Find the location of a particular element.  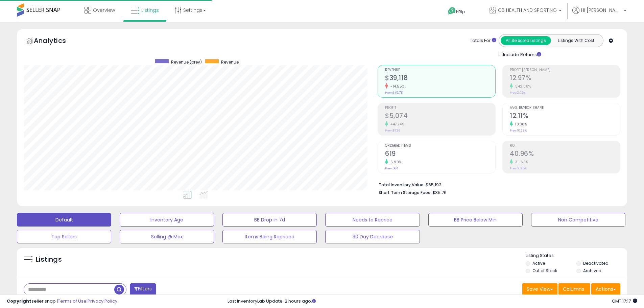

small: 311.66% is located at coordinates (520, 162).